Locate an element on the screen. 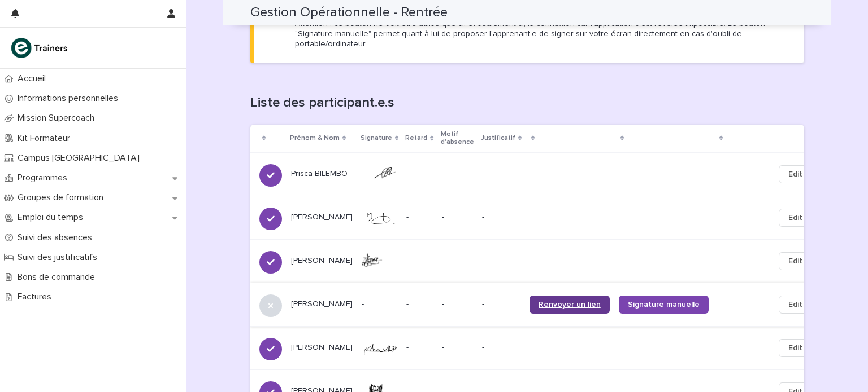  p: Prénom & Nom is located at coordinates (315, 138).